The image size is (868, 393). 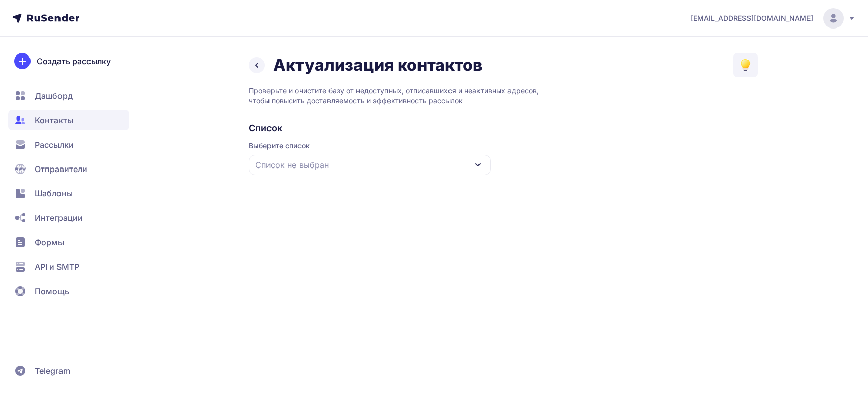 What do you see at coordinates (53, 193) in the screenshot?
I see `span: Шаблоны` at bounding box center [53, 193].